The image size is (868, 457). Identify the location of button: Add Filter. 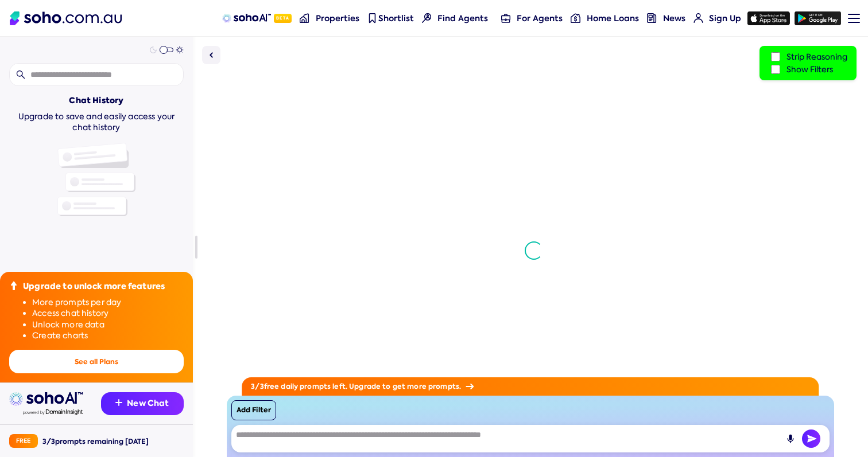
(254, 411).